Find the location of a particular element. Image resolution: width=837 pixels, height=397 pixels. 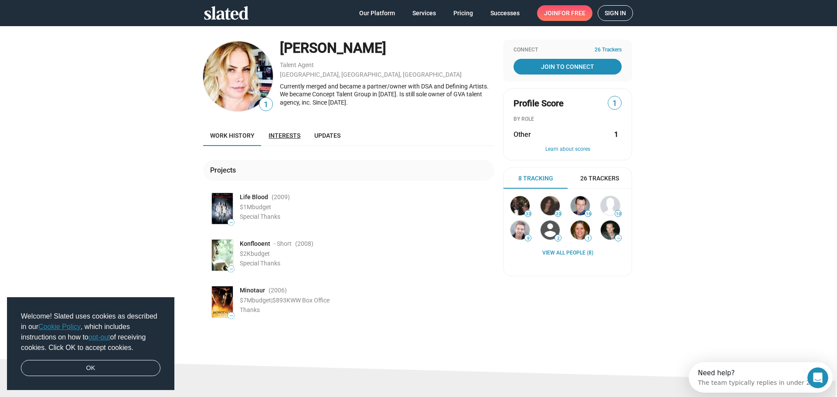

span: Thanks is located at coordinates (250, 310).